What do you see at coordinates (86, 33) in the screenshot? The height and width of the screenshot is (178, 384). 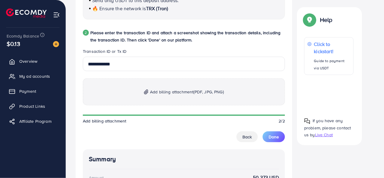 I see `div: 2` at bounding box center [86, 33].